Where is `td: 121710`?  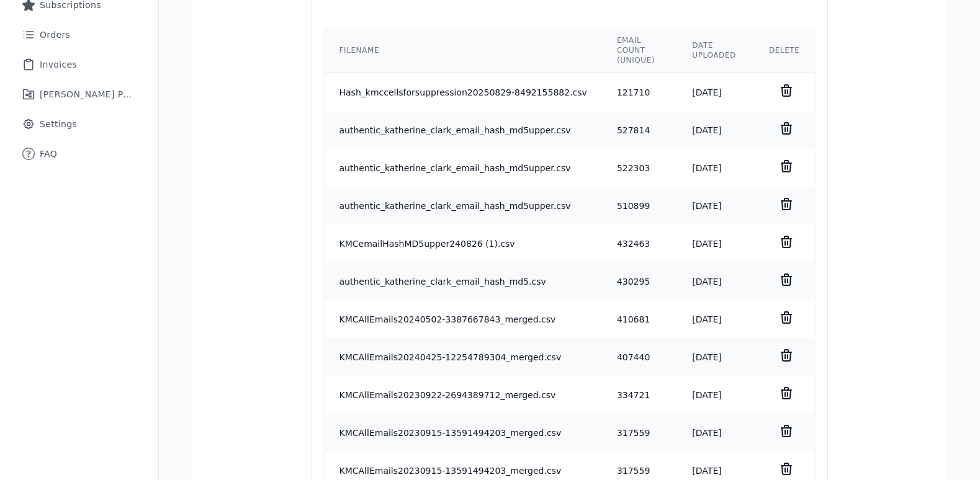
td: 121710 is located at coordinates (640, 92).